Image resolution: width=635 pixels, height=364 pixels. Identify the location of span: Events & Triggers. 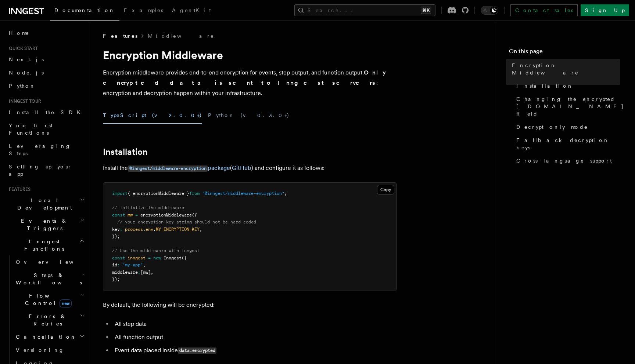
(43, 224).